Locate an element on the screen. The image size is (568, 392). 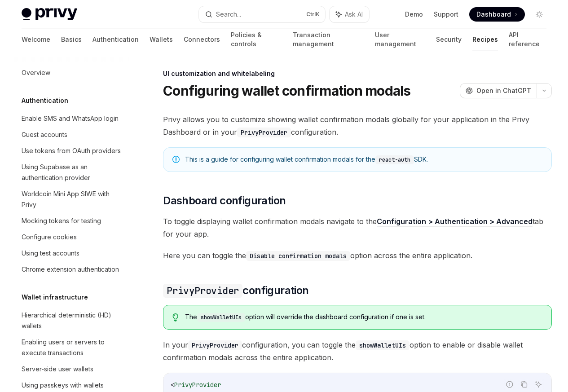
div: Hierarchical deterministic (HD) wallets is located at coordinates (73, 321).